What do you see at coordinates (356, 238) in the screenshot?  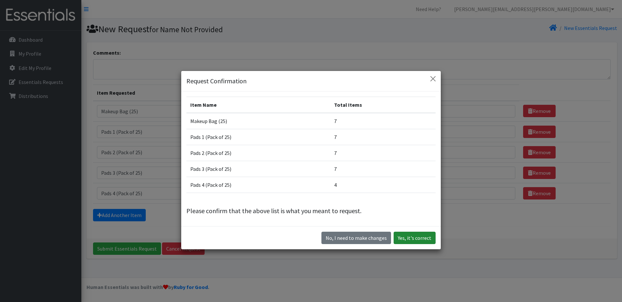 I see `button: No I need to make changes` at bounding box center [356, 238].